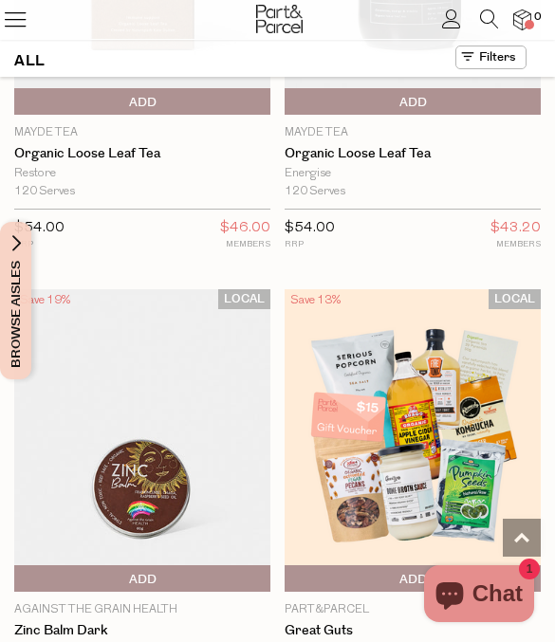 Image resolution: width=555 pixels, height=642 pixels. I want to click on div: Restore, so click(142, 174).